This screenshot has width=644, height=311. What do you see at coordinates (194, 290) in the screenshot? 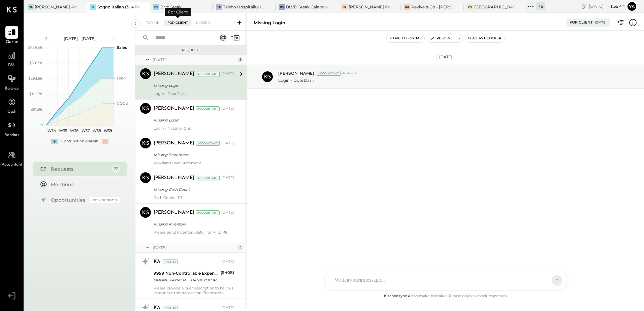
I see `div: Please provide a brief description to help us categorize this transaction. The memo might be help...` at bounding box center [194, 290].